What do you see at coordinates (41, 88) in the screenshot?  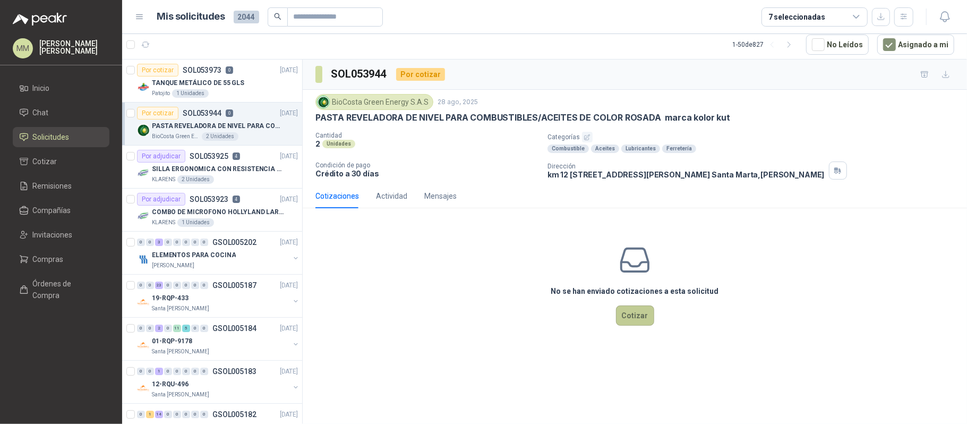 I see `span: Inicio` at bounding box center [41, 88].